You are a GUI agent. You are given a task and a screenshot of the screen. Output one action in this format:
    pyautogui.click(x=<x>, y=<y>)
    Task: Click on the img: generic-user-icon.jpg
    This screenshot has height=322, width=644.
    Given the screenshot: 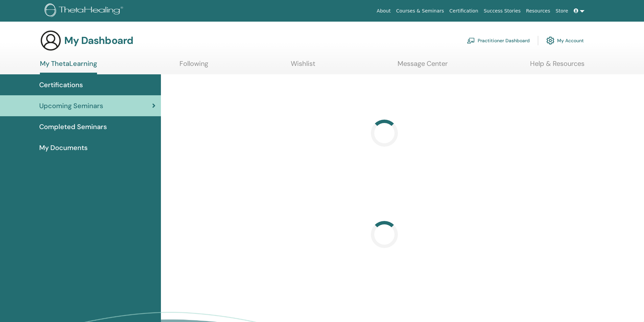 What is the action you would take?
    pyautogui.click(x=51, y=41)
    